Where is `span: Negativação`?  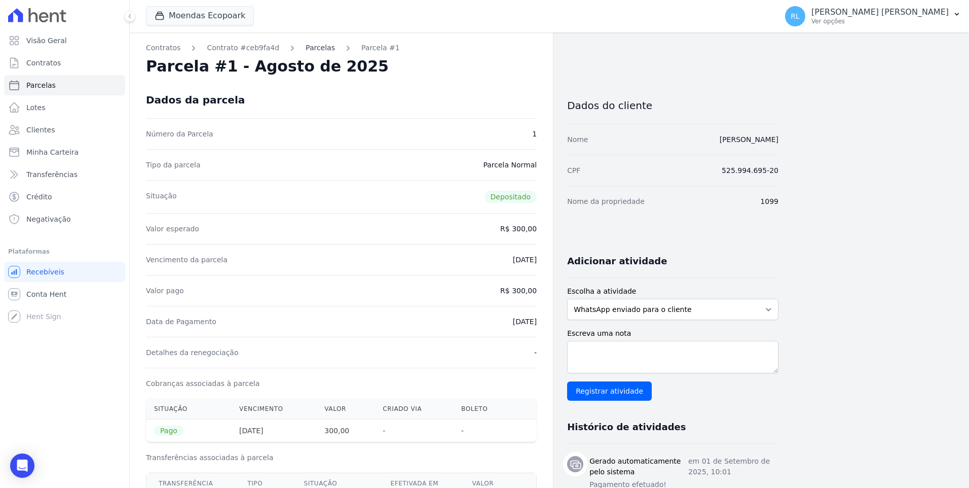 span: Negativação is located at coordinates (49, 219).